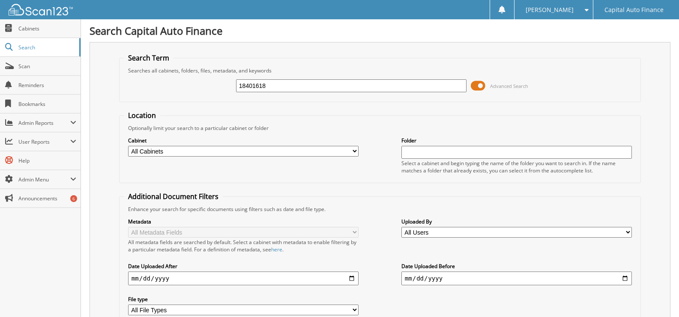 The width and height of the screenshot is (679, 317). I want to click on label: Cabinet, so click(243, 140).